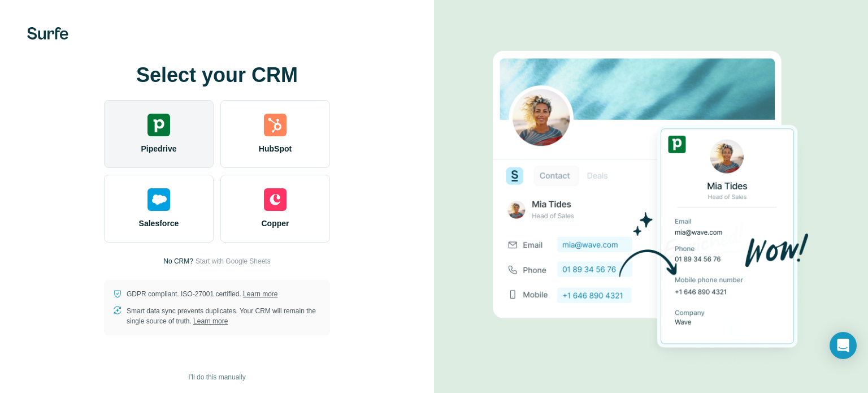 The image size is (868, 393). I want to click on span: I’ll do this manually, so click(217, 377).